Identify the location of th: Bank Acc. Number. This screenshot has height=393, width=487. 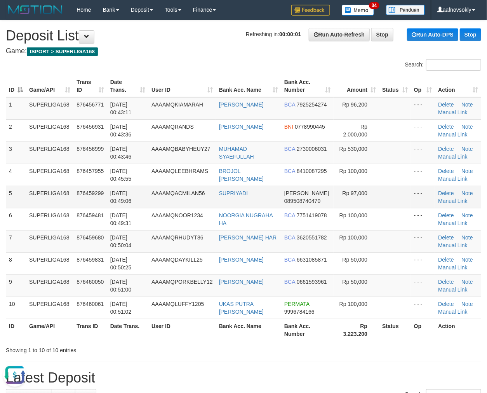
(307, 329).